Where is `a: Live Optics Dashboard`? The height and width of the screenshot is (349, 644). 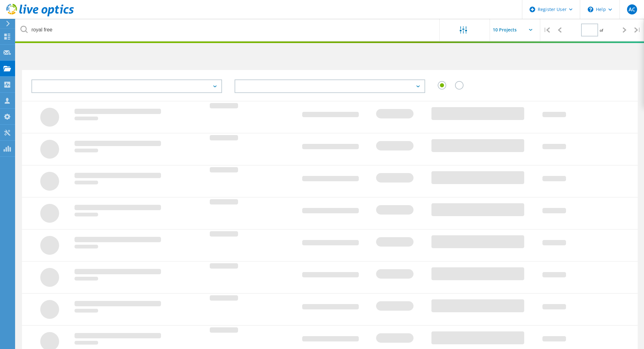
a: Live Optics Dashboard is located at coordinates (40, 16).